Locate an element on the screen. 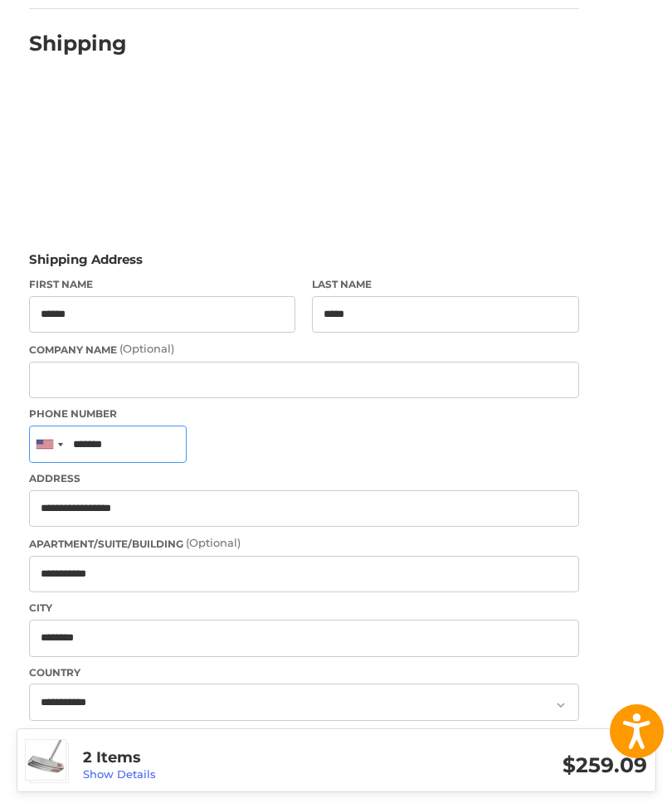 The height and width of the screenshot is (808, 672). a: Show Details is located at coordinates (119, 774).